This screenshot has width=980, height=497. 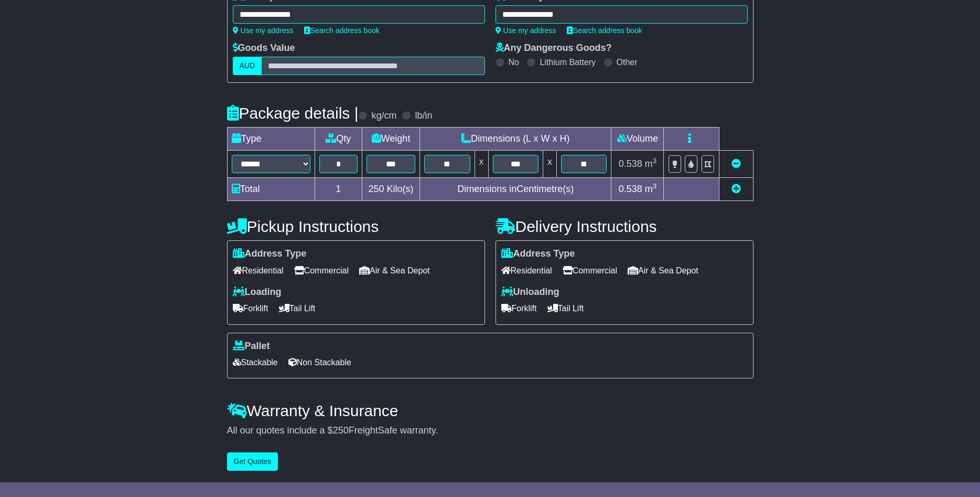 What do you see at coordinates (515, 139) in the screenshot?
I see `td: Dimensions (L x W x H)` at bounding box center [515, 139].